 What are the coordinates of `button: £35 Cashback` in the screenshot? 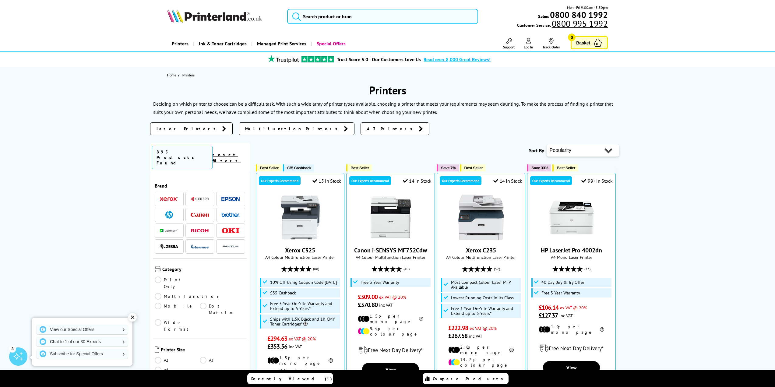 It's located at (299, 168).